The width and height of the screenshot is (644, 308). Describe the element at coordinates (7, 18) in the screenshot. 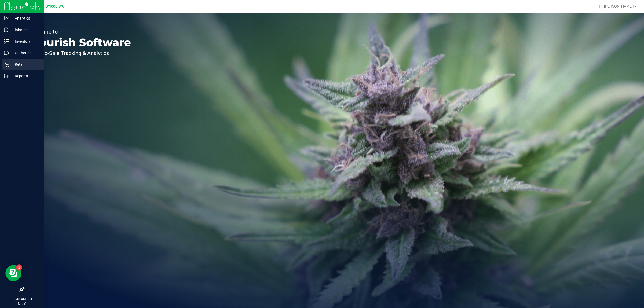

I see `inline-svg: Analytics` at that location.